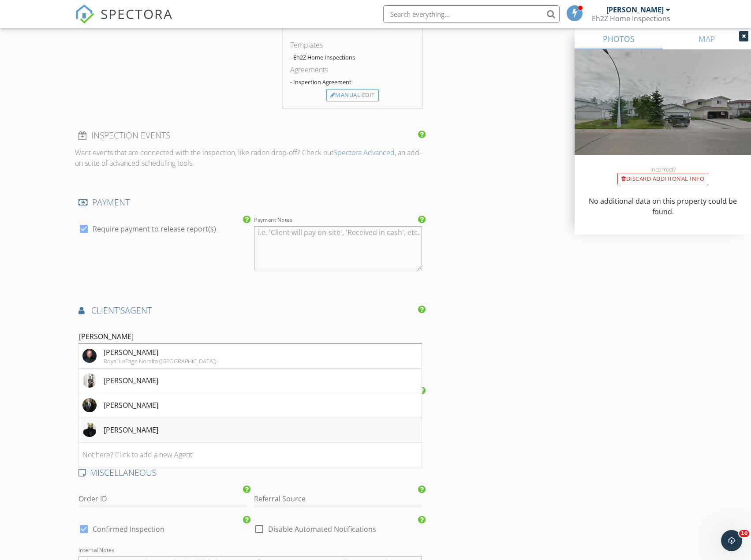 This screenshot has width=751, height=560. Describe the element at coordinates (322, 529) in the screenshot. I see `label: Disable Automated Notifications` at that location.